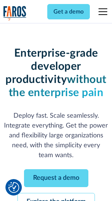 The image size is (112, 201). I want to click on img: Revisit consent button, so click(14, 187).